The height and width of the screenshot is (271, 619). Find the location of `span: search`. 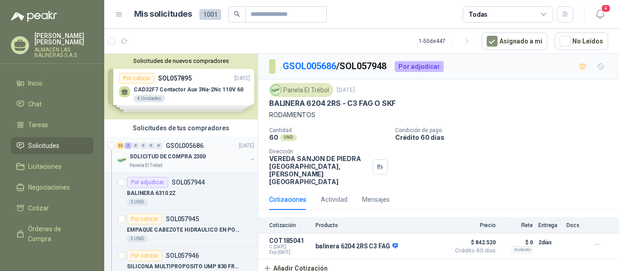

span: search is located at coordinates (237, 14).